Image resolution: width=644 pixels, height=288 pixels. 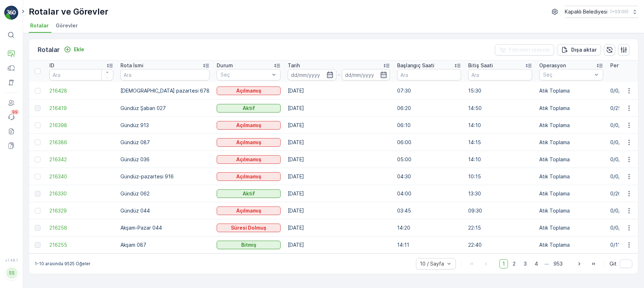 I want to click on td: Gündüz Şaban 027, so click(x=165, y=108).